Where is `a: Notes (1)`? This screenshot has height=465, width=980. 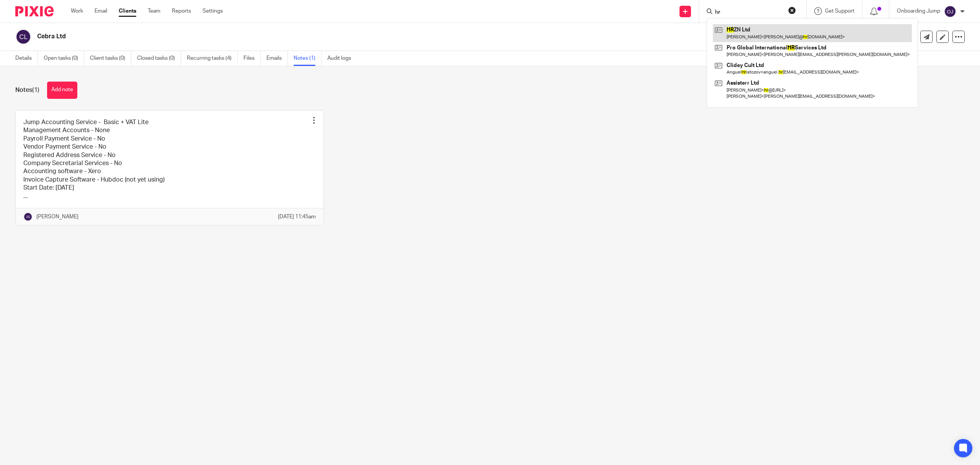 a: Notes (1) is located at coordinates (307, 58).